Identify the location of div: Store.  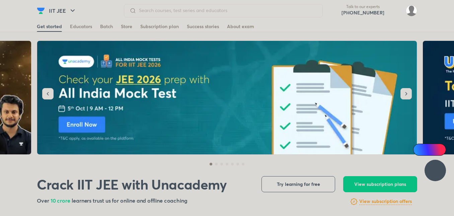
(127, 26).